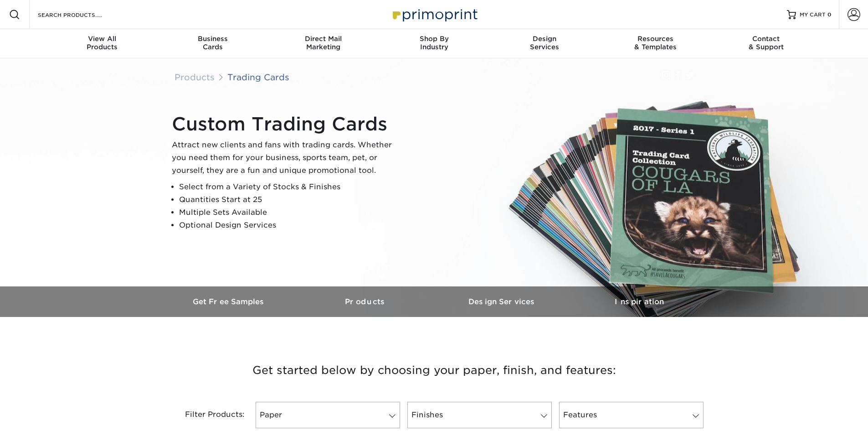 The width and height of the screenshot is (868, 431). What do you see at coordinates (544, 43) in the screenshot?
I see `div: Services` at bounding box center [544, 43].